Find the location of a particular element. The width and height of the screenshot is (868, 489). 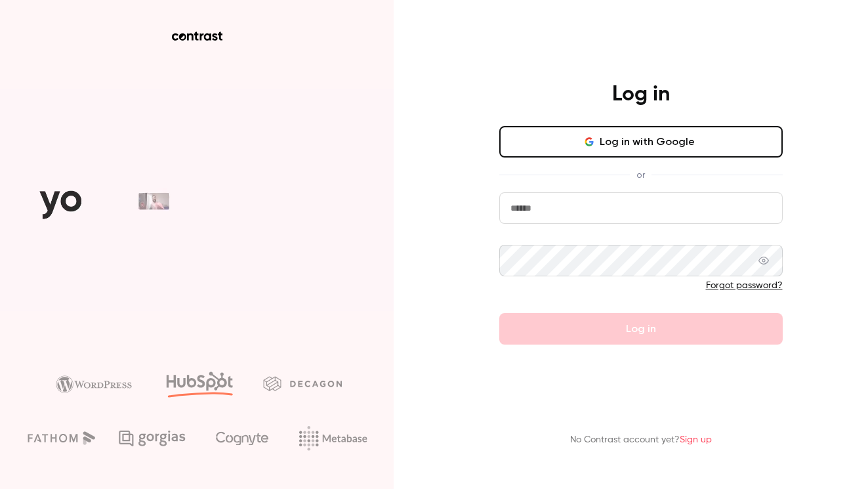

a: Sign up is located at coordinates (696, 440).